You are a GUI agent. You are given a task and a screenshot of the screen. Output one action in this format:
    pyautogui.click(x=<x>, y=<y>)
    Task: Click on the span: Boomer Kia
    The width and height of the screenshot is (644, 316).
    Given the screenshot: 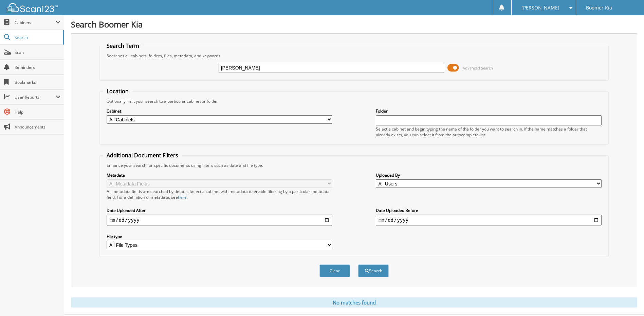 What is the action you would take?
    pyautogui.click(x=598, y=8)
    